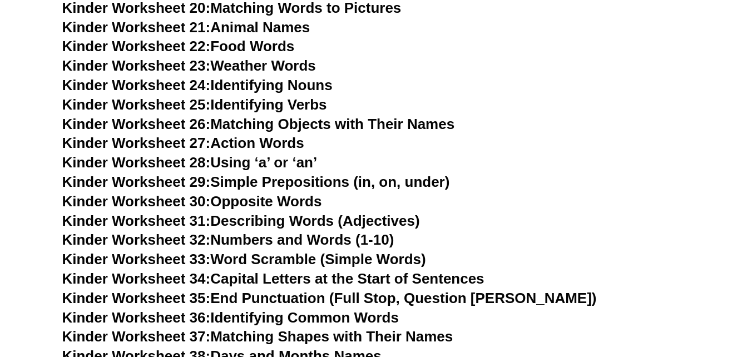  What do you see at coordinates (230, 318) in the screenshot?
I see `a: Kinder Worksheet 36:Identifying Common Words` at bounding box center [230, 318].